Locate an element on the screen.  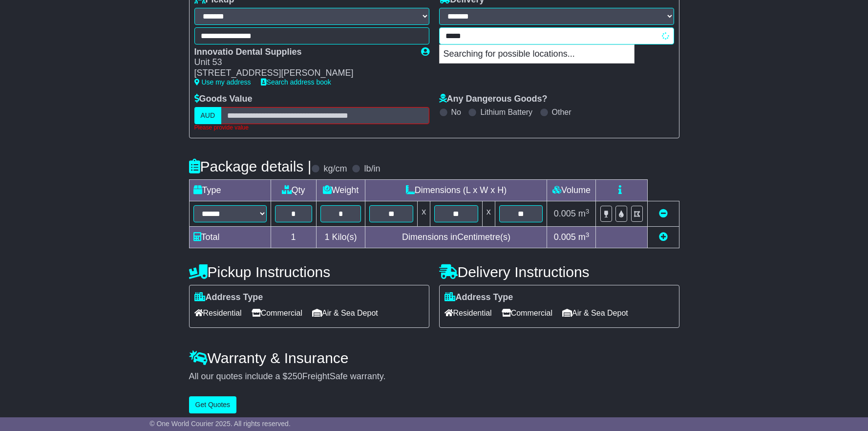
div: Unit 53 is located at coordinates (303, 63).